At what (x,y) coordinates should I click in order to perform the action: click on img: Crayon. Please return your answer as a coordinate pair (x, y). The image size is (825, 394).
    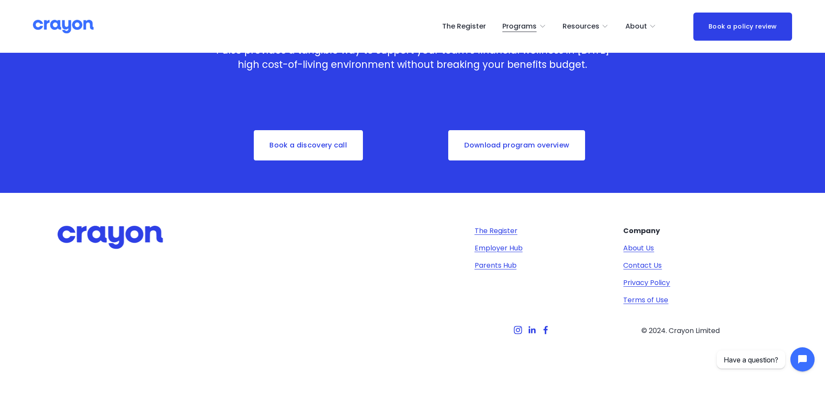
    Looking at the image, I should click on (63, 26).